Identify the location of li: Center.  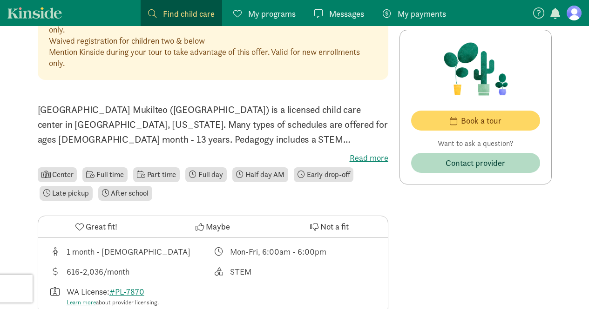
(57, 175).